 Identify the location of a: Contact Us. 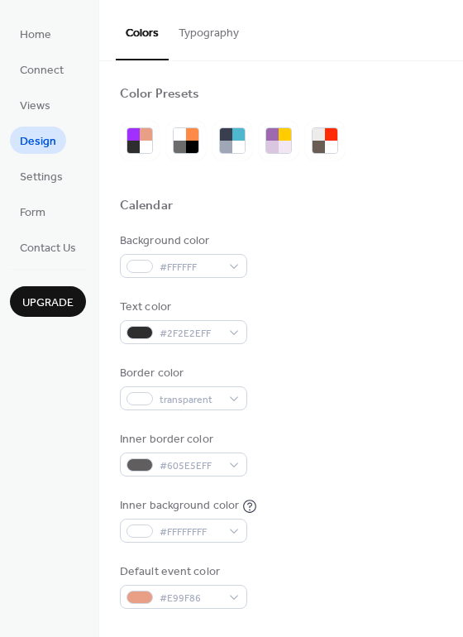
(48, 246).